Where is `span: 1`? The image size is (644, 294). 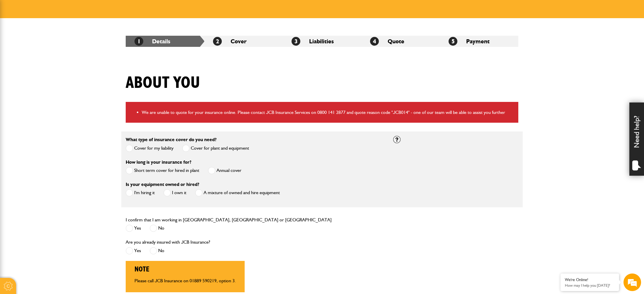 span: 1 is located at coordinates (139, 41).